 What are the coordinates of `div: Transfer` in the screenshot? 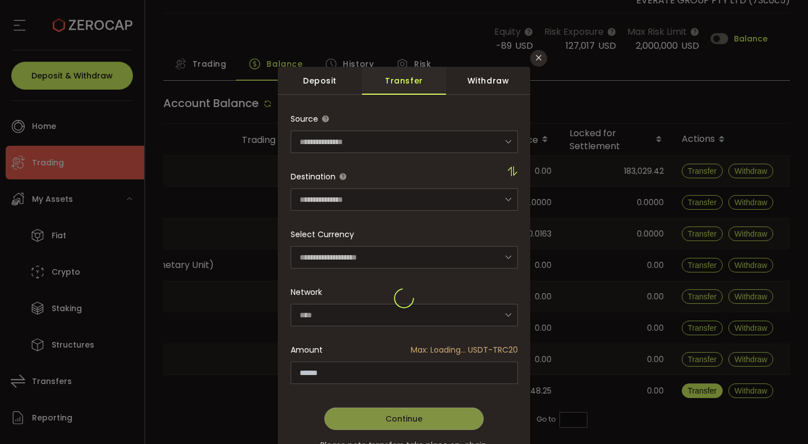 It's located at (404, 81).